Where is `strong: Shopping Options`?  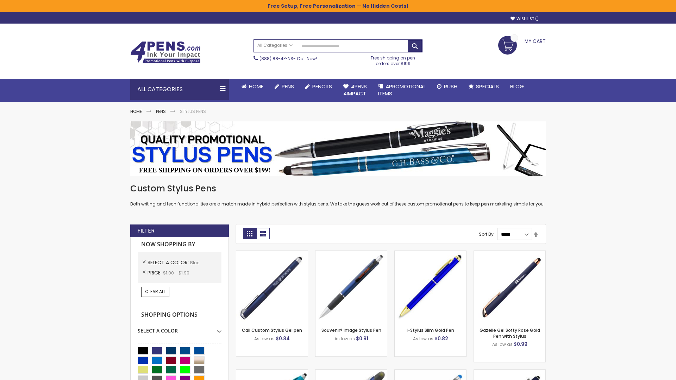 strong: Shopping Options is located at coordinates (180, 315).